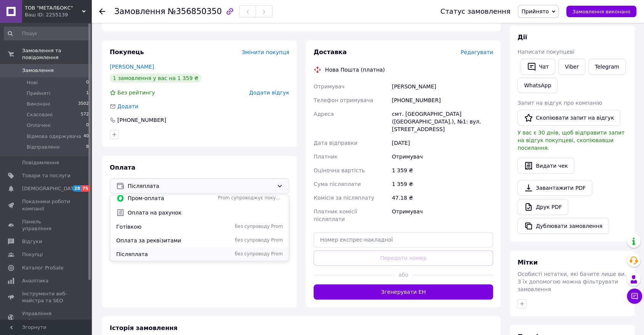 This screenshot has height=335, width=644. What do you see at coordinates (166, 240) in the screenshot?
I see `span: Оплата за реквізитами` at bounding box center [166, 240].